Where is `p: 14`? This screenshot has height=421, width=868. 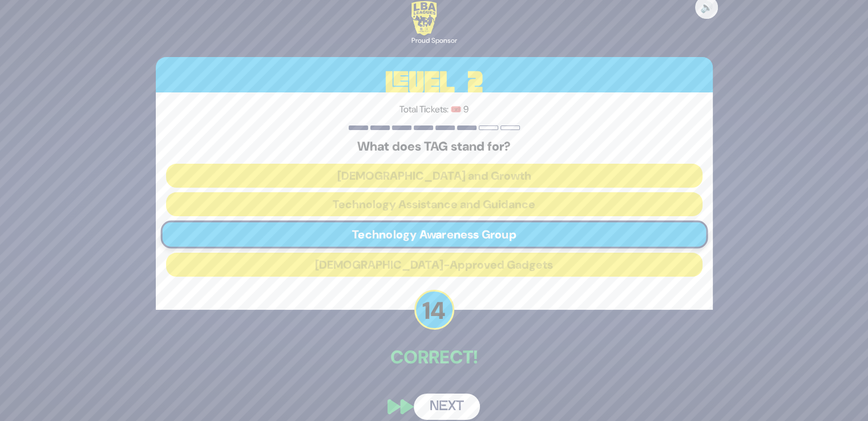 p: 14 is located at coordinates (434, 310).